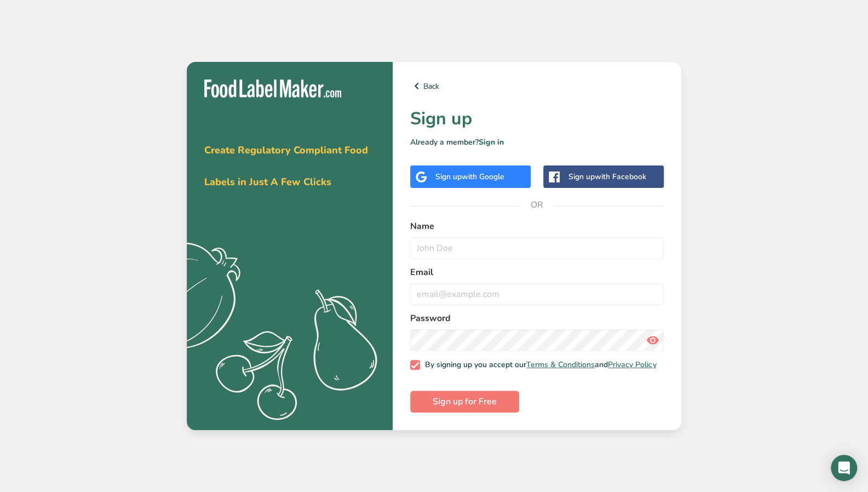 The height and width of the screenshot is (492, 868). I want to click on a: Sign in, so click(491, 142).